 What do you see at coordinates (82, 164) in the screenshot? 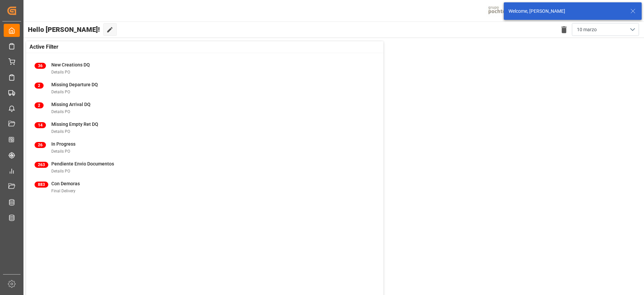
I see `span: Pendiente Envio Documentos` at bounding box center [82, 164].